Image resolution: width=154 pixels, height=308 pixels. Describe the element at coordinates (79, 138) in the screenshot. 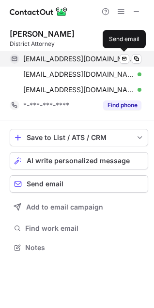

I see `div: Save to List / ATS / CRM` at that location.